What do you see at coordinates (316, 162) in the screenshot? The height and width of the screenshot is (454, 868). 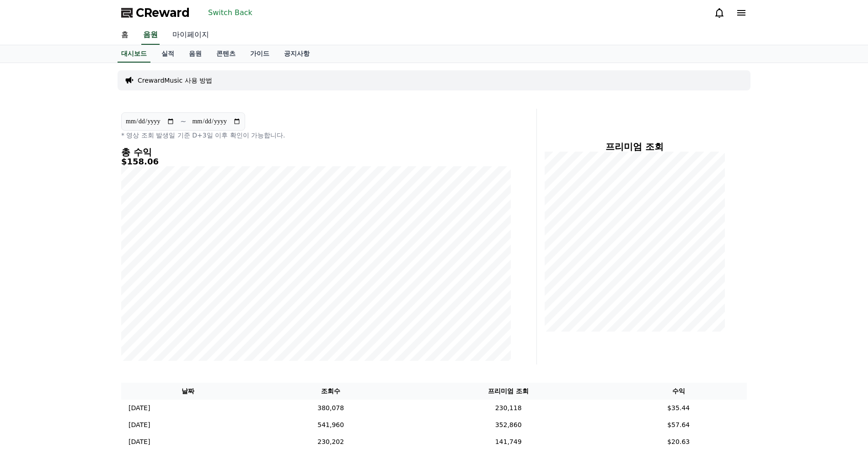 I see `h5: $158.06` at bounding box center [316, 162].